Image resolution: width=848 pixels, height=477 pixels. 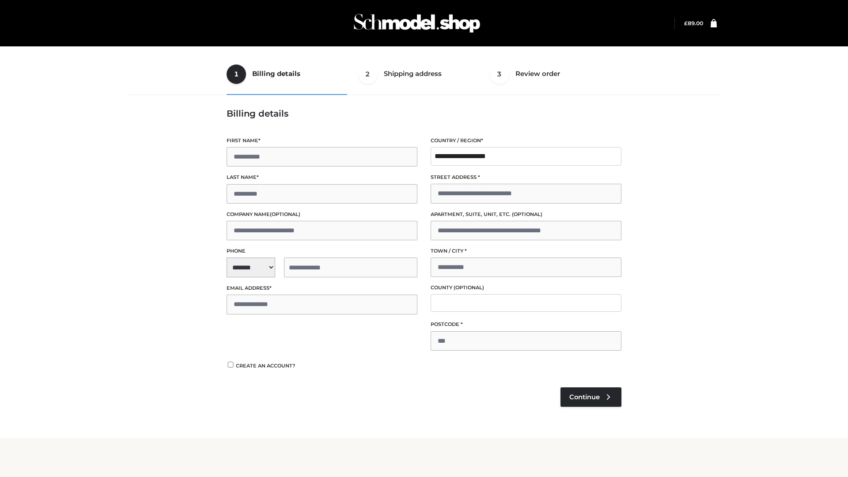 I want to click on label: Email address, so click(x=322, y=288).